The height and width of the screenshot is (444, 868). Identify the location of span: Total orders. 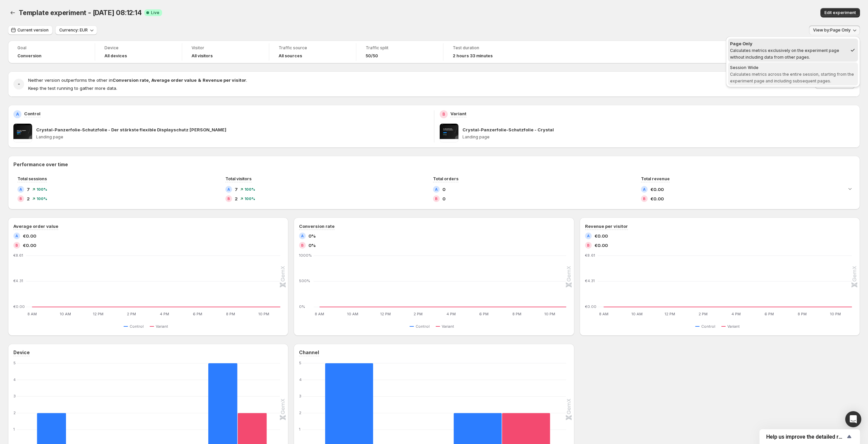
(446, 179).